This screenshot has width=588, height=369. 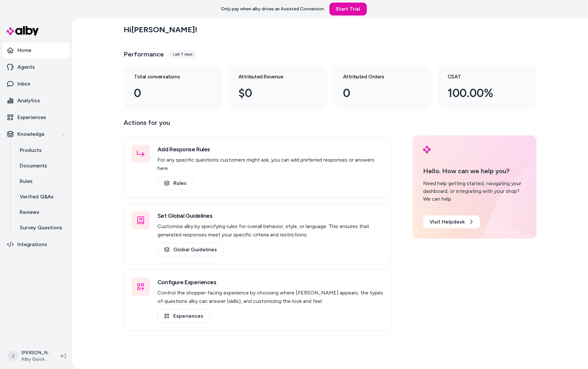 I want to click on a: Integrations, so click(x=36, y=244).